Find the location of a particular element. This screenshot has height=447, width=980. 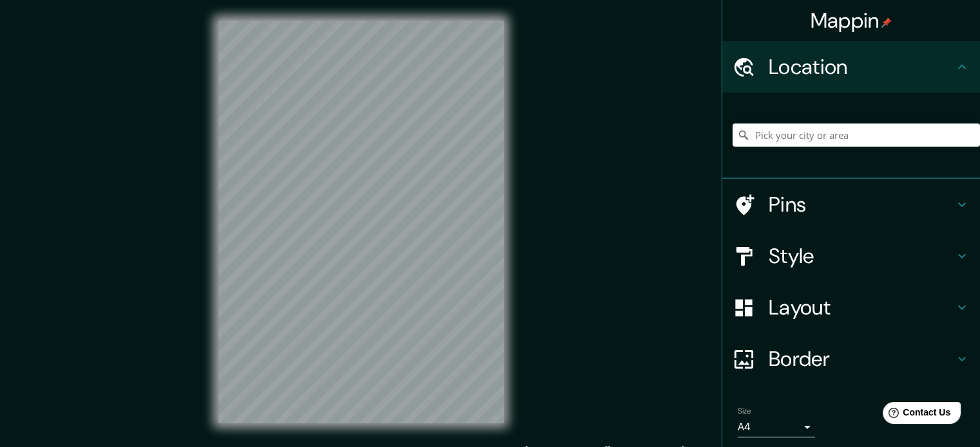

img: pin-icon.png is located at coordinates (886, 22).